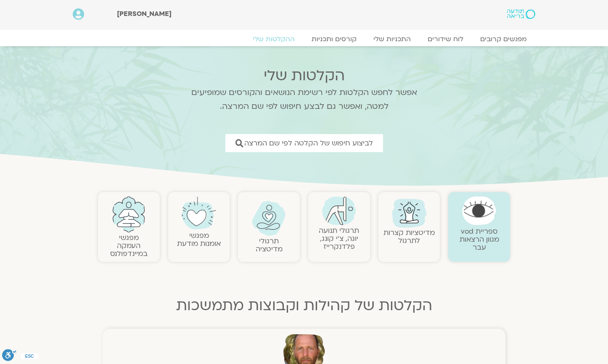  I want to click on a: לוח שידורים, so click(445, 39).